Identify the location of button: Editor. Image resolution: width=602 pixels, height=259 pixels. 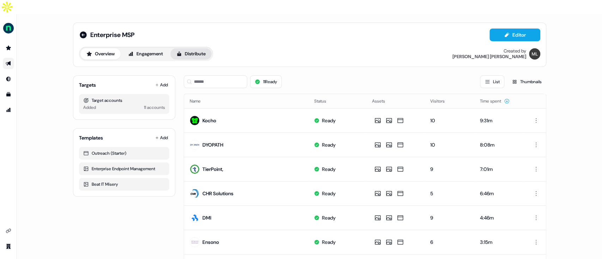
(515, 35).